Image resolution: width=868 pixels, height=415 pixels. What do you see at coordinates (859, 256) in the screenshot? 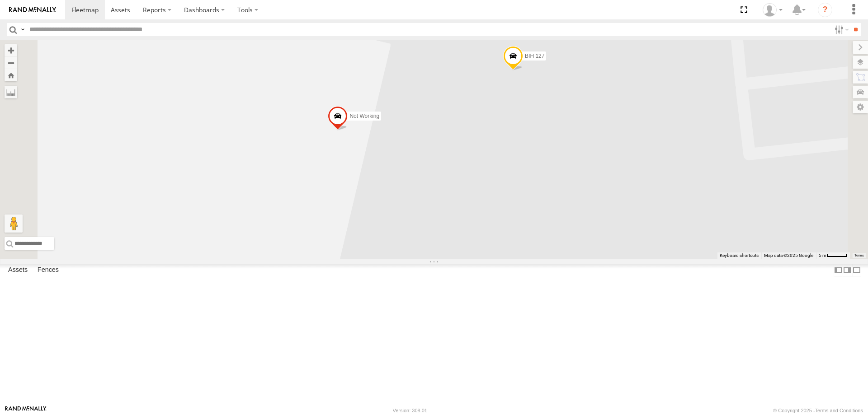
I see `a: Terms (opens in new tab)` at bounding box center [859, 256].